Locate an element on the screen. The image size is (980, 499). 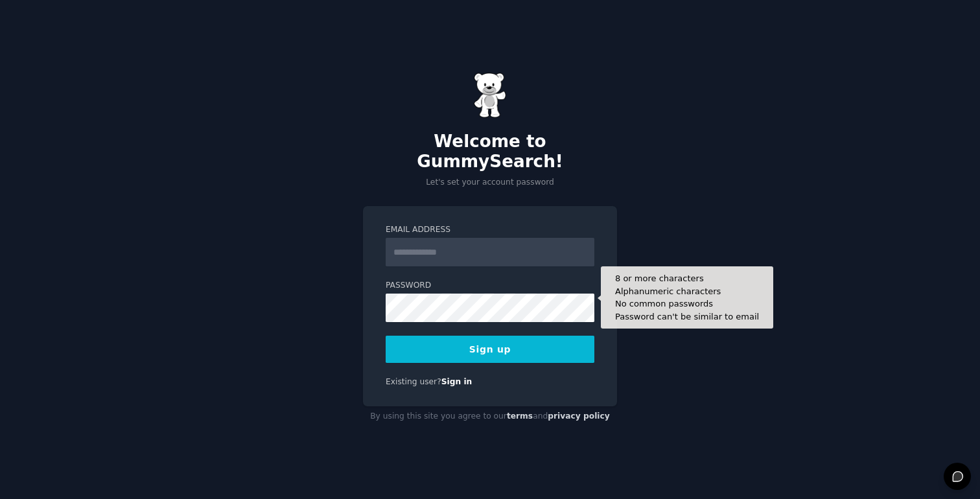
span: Existing user? is located at coordinates (414, 382).